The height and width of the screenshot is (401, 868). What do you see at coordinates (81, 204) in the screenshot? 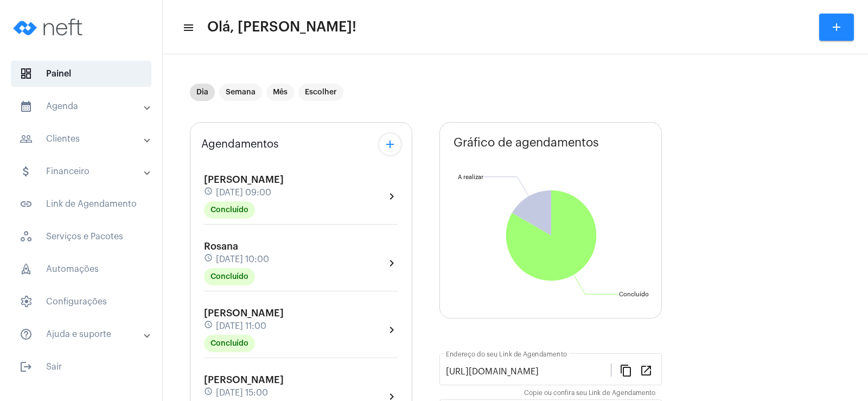
I see `span: Link de Agendamento` at bounding box center [81, 204].